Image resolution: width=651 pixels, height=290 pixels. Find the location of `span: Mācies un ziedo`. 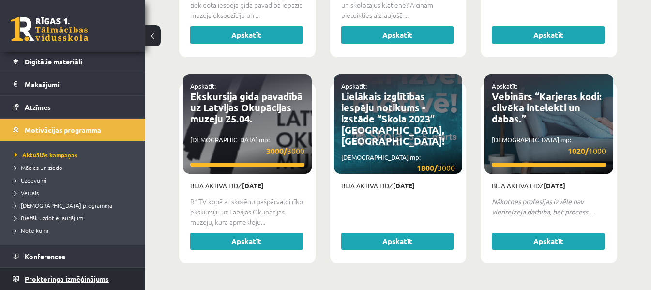

span: Mācies un ziedo is located at coordinates (38, 168).